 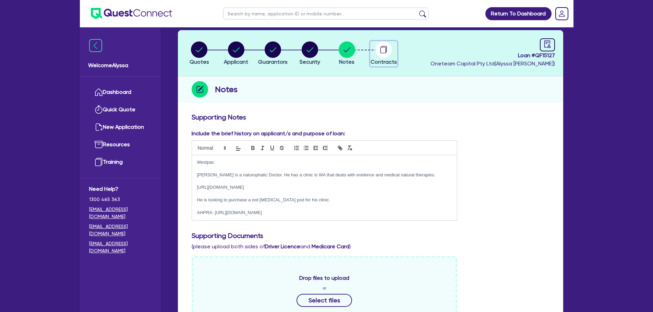 I want to click on h2: Notes, so click(x=226, y=89).